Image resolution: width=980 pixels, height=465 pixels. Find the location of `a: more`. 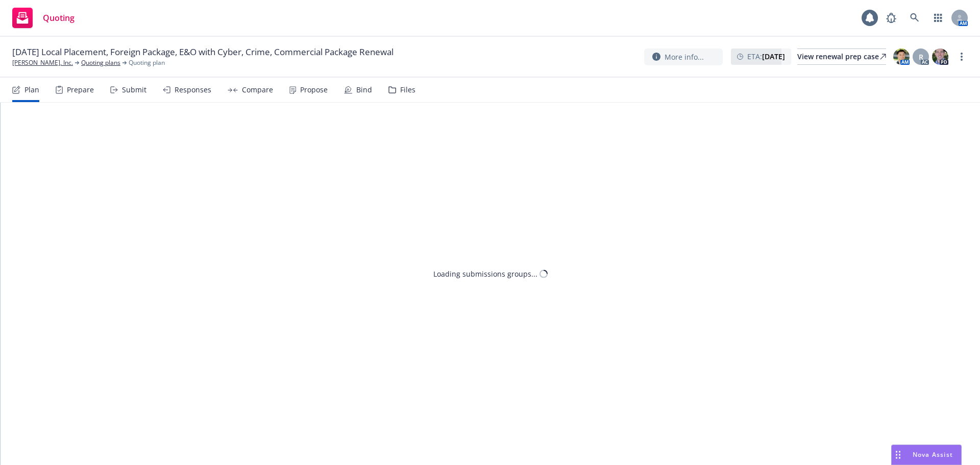

a: more is located at coordinates (961, 56).